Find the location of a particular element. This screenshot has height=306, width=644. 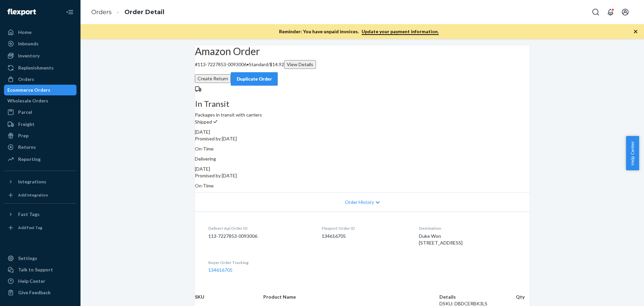

dt: Flexport Order ID is located at coordinates (365, 228).